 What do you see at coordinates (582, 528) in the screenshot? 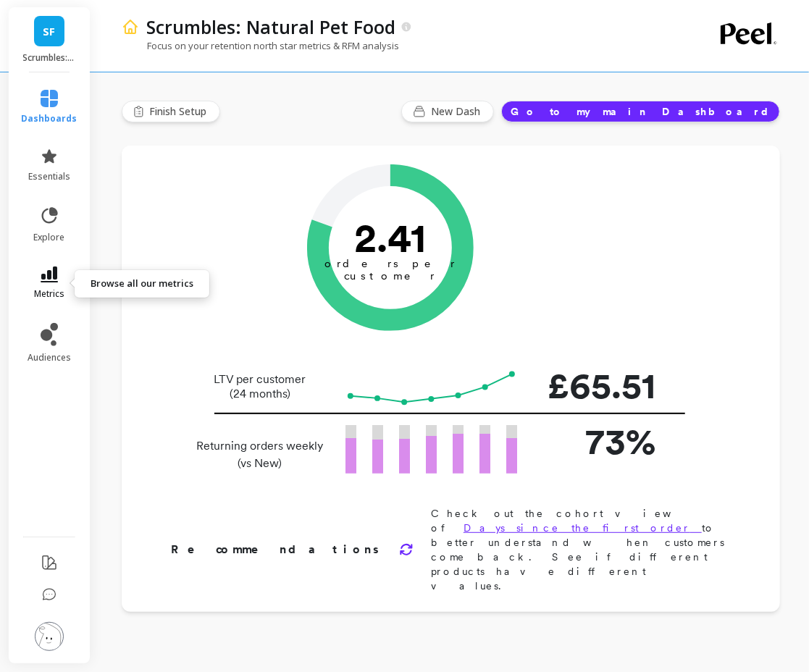
I see `a: Days since the first order` at bounding box center [582, 528].